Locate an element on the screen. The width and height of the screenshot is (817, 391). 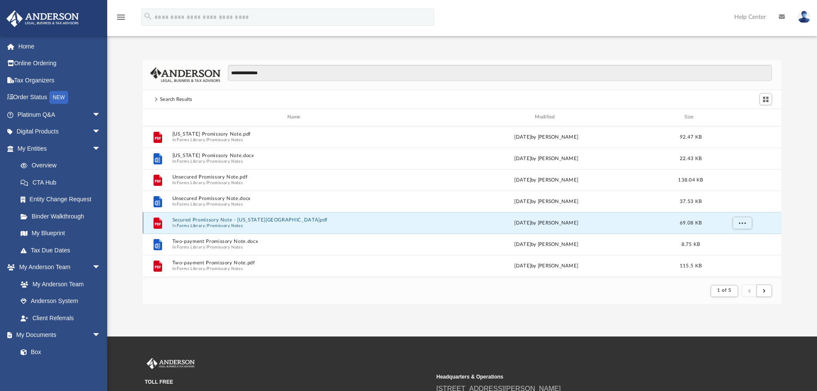
i: menu is located at coordinates (121, 17).